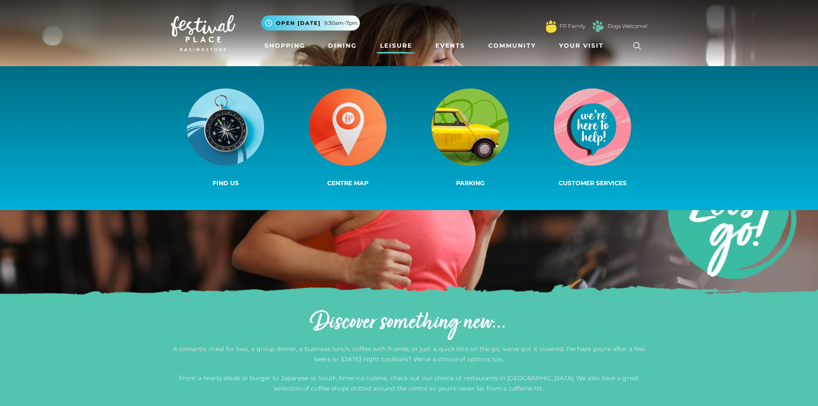 This screenshot has height=406, width=818. I want to click on span: Customer Services, so click(593, 183).